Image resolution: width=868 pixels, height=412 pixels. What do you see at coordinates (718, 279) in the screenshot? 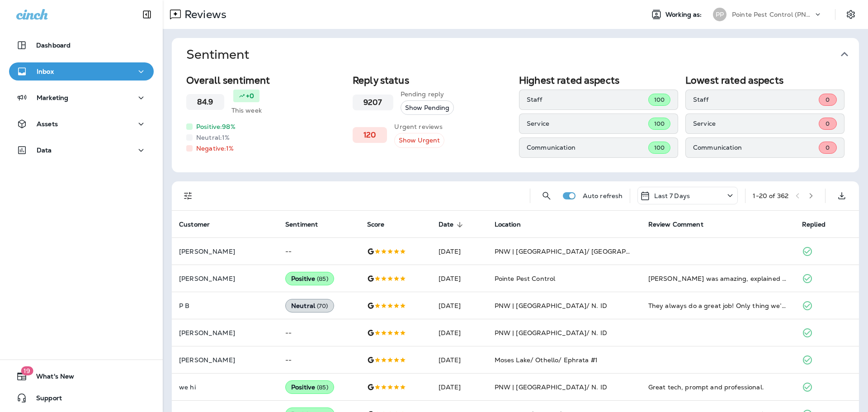
I see `div: Adam was amazing, explained the whole process and was very friendly.` at bounding box center [718, 279].